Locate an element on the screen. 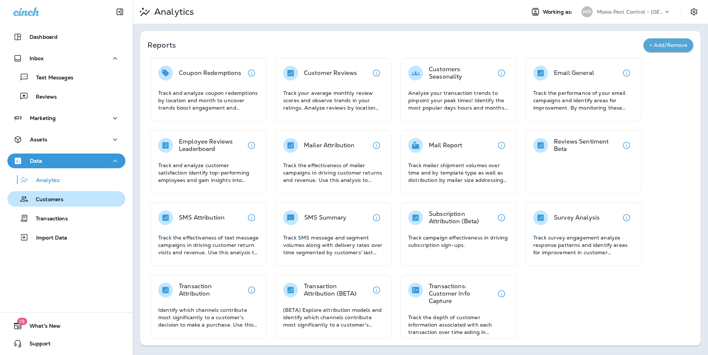 This screenshot has width=708, height=355. p: Assets is located at coordinates (38, 139).